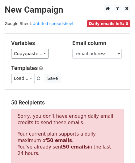 The image size is (135, 163). I want to click on h5: Variables, so click(37, 43).